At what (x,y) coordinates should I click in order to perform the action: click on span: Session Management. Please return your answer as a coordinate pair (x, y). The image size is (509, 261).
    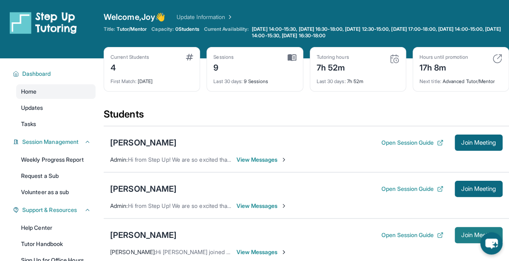
    Looking at the image, I should click on (50, 142).